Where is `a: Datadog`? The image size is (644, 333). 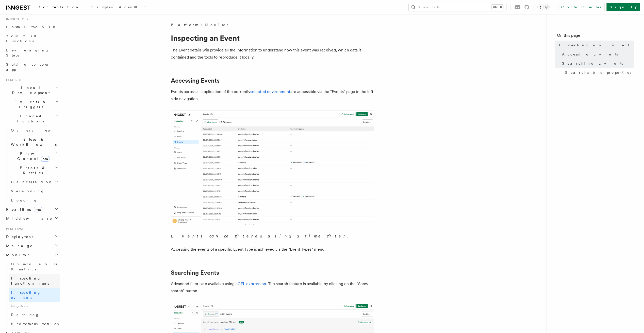
a: Datadog is located at coordinates (34, 315).